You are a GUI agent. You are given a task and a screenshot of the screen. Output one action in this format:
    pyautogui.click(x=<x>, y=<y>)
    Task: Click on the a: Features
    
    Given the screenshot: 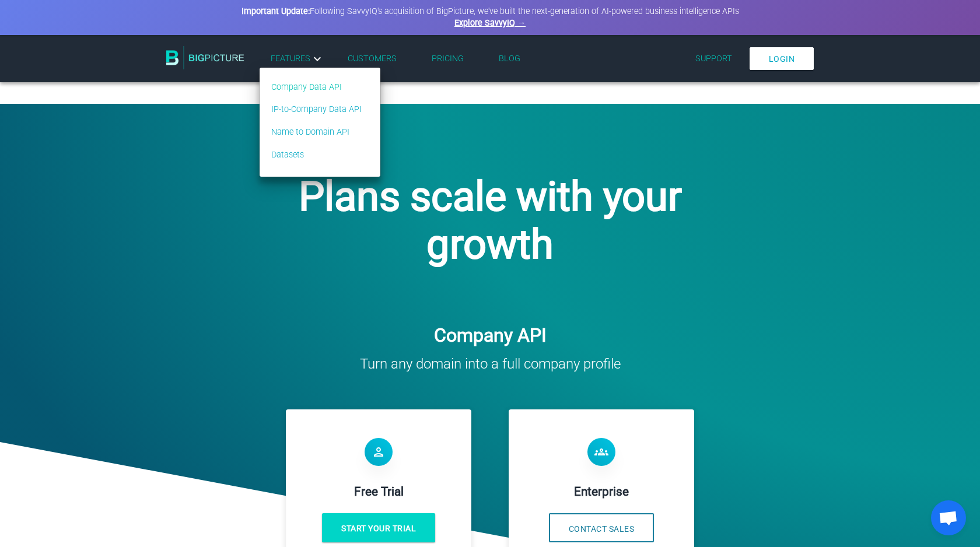 What is the action you would take?
    pyautogui.click(x=297, y=59)
    